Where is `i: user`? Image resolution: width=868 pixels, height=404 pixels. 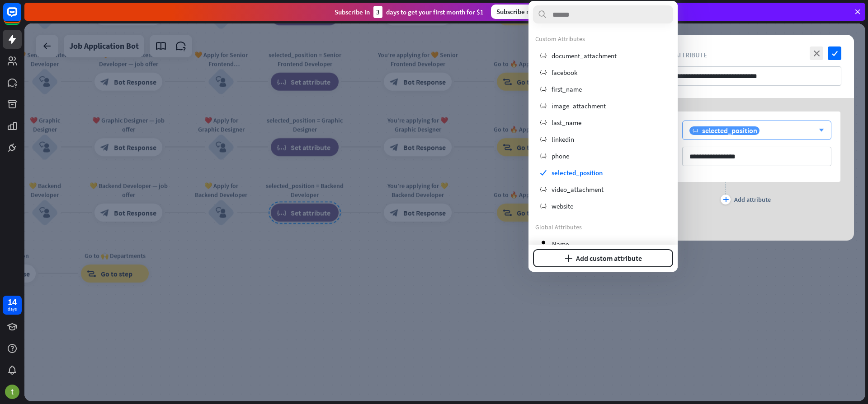 i: user is located at coordinates (543, 244).